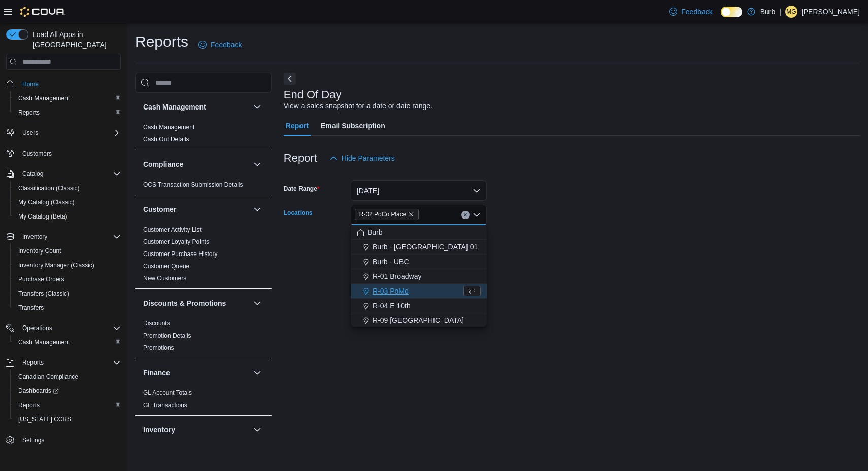 Image resolution: width=868 pixels, height=471 pixels. Describe the element at coordinates (34, 237) in the screenshot. I see `span: Inventory` at that location.